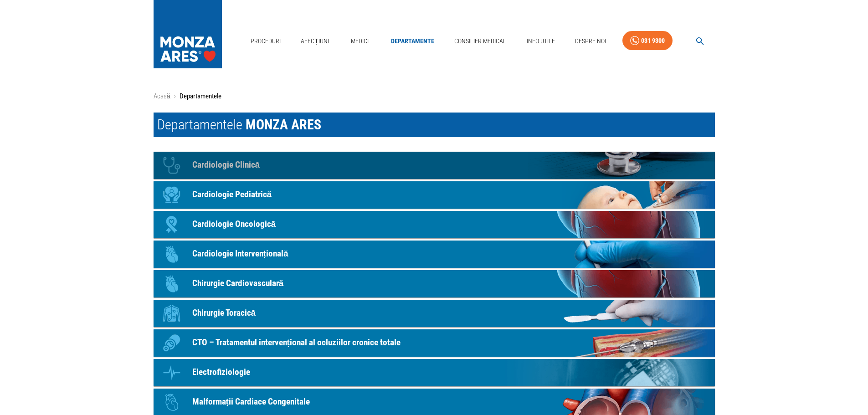 The width and height of the screenshot is (868, 415). I want to click on a: Acasă, so click(162, 96).